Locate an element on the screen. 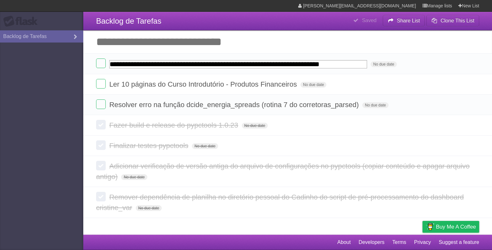  span: Fazer build e release do pypctools 1.0.23 is located at coordinates (174, 125).